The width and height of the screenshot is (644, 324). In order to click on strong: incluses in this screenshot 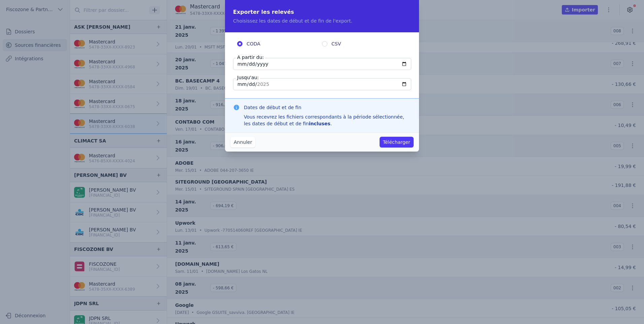, I will do `click(320, 124)`.